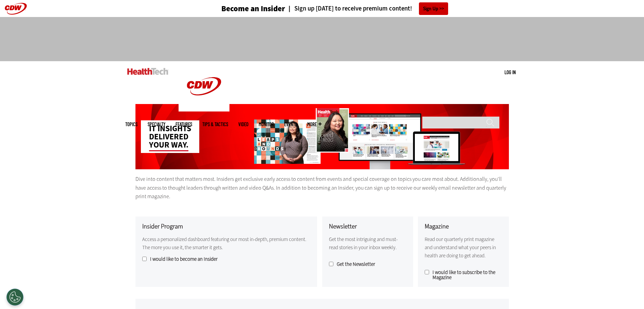  I want to click on label: Get the Newsletter, so click(367, 264).